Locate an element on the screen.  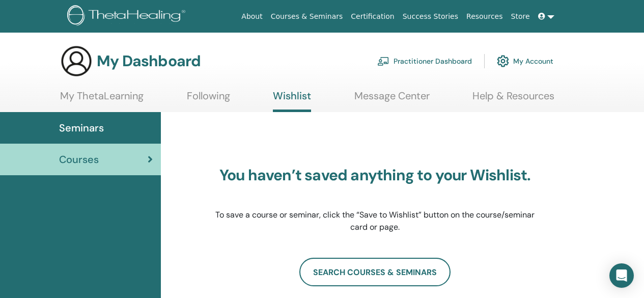
a: SEARCH COURSES & SEMINARS is located at coordinates (375, 272).